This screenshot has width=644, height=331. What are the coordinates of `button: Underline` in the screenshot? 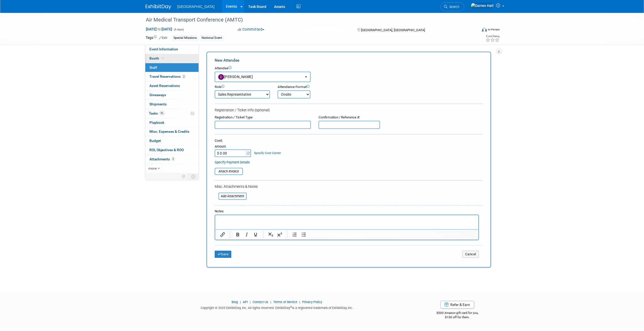 It's located at (256, 235).